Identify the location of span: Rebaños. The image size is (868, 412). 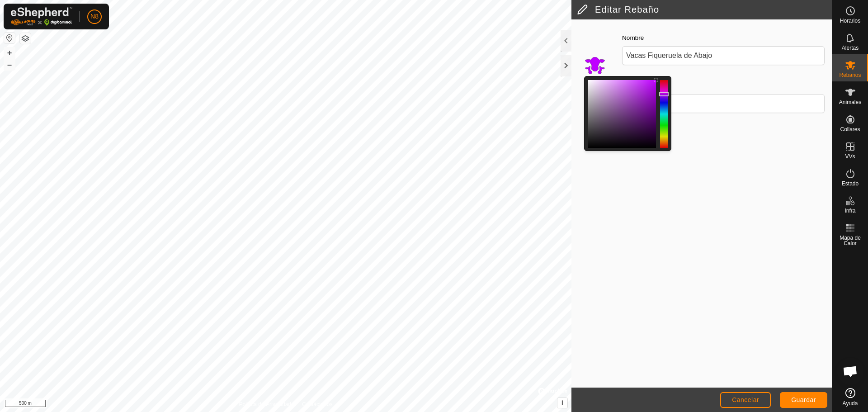
(850, 75).